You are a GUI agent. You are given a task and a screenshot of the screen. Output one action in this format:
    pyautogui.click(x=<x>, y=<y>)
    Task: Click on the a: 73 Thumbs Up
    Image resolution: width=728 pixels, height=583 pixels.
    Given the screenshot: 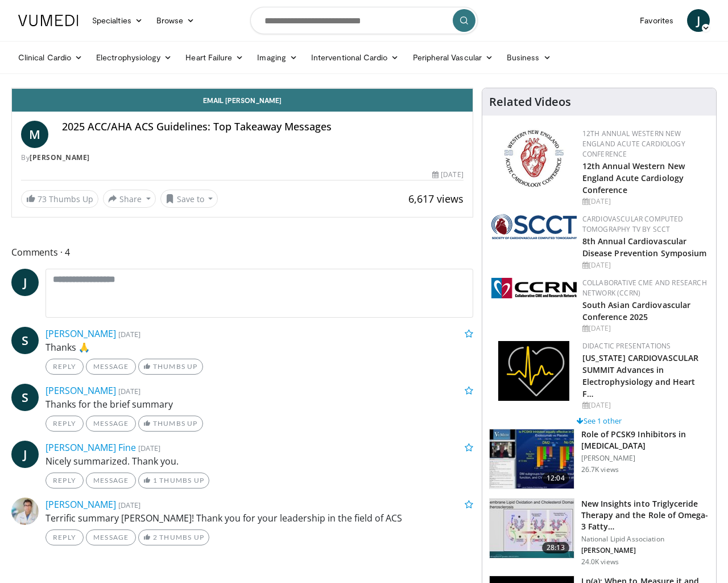 What is the action you would take?
    pyautogui.click(x=60, y=199)
    